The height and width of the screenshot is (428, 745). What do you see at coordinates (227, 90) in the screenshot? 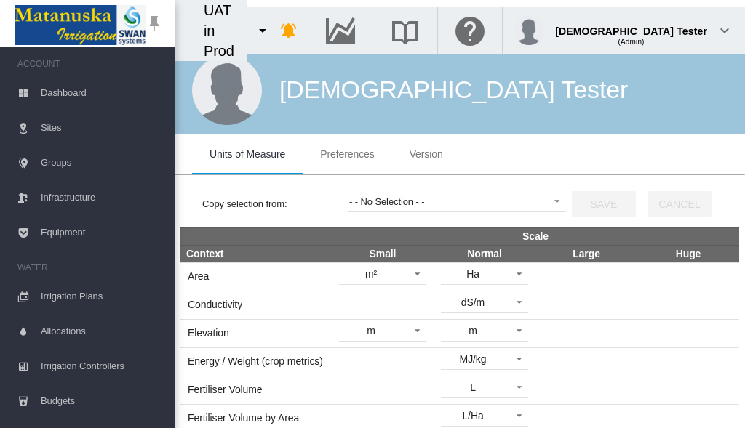
I see `img: male.jpg` at bounding box center [227, 90].